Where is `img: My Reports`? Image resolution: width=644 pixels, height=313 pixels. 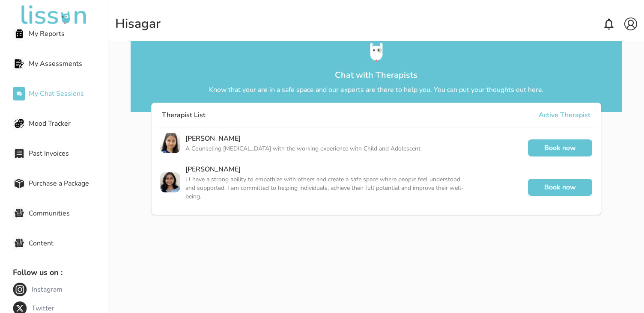
img: My Reports is located at coordinates (20, 34).